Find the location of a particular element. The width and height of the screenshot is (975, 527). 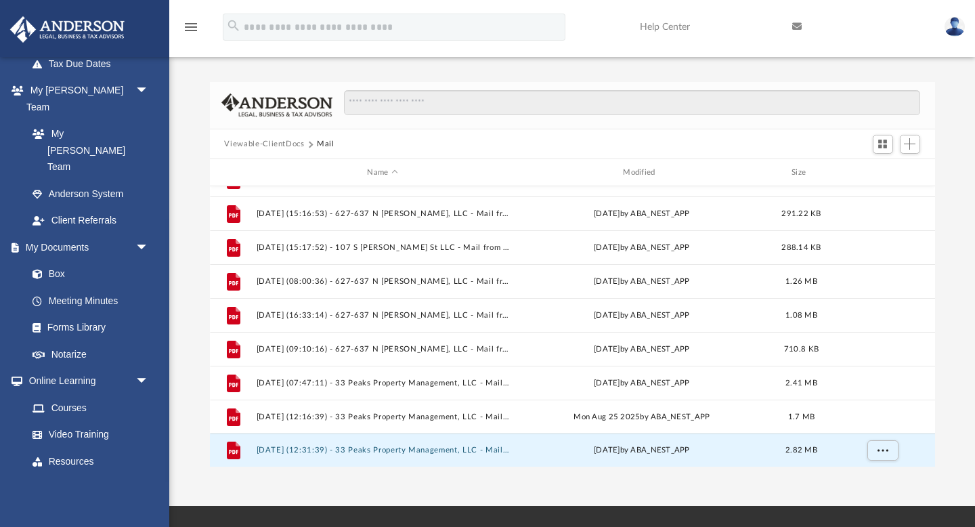

a: Meeting Minutes is located at coordinates (91, 300).